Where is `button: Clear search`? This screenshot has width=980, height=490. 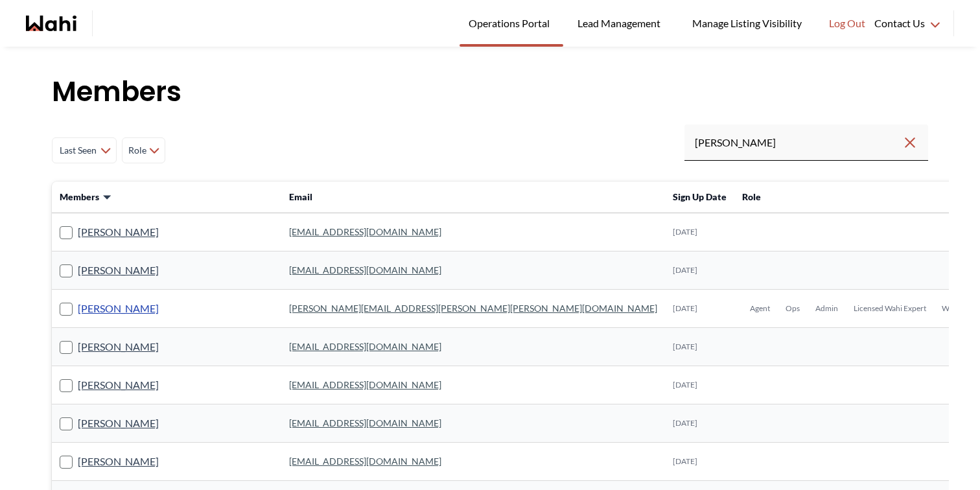 button: Clear search is located at coordinates (910, 143).